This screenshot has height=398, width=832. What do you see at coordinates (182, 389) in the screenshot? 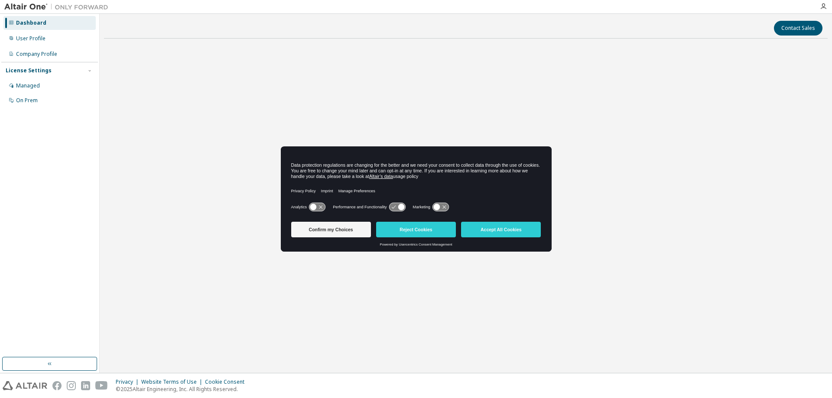
I see `p: © 2025 Altair Engineering, Inc. All Rights Reserved.` at bounding box center [182, 389].